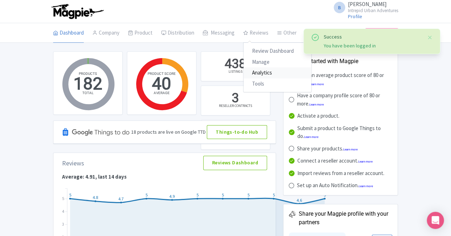 Image resolution: width=451 pixels, height=236 pixels. Describe the element at coordinates (73, 163) in the screenshot. I see `div: Reviews` at that location.